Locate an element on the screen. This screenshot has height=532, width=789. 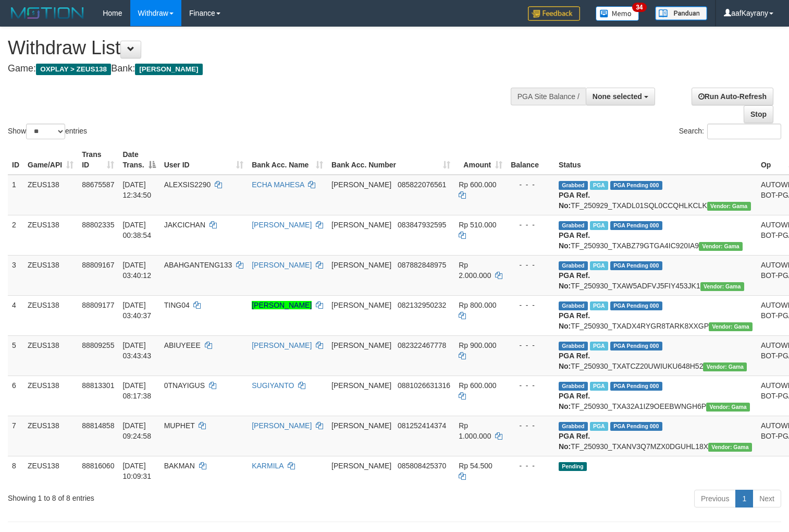
th: Game/API: activate to sort column ascending is located at coordinates (50, 159).